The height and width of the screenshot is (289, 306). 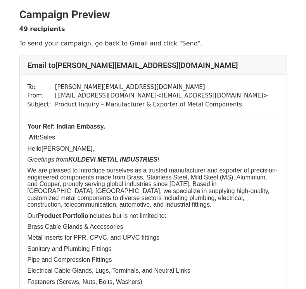 What do you see at coordinates (35, 148) in the screenshot?
I see `span: Hello` at bounding box center [35, 148].